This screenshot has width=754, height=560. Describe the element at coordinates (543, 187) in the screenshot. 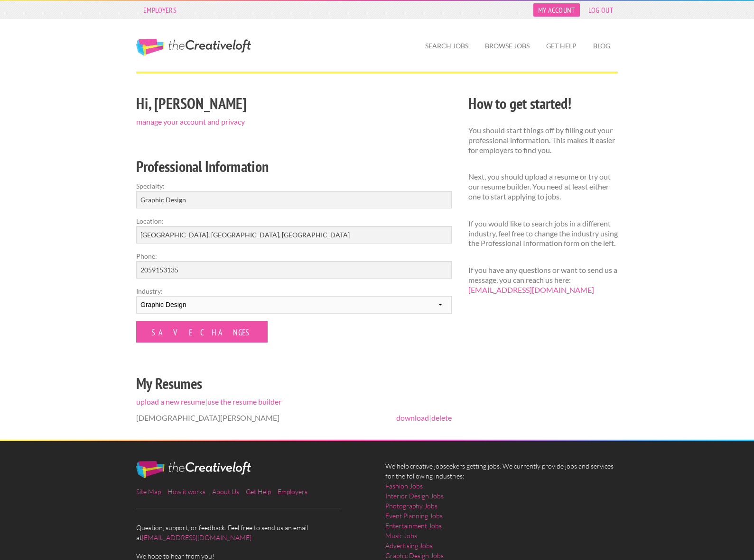

I see `p: Next, you should upload a resume or try out our resume builder. You need at least either one to s...` at that location.